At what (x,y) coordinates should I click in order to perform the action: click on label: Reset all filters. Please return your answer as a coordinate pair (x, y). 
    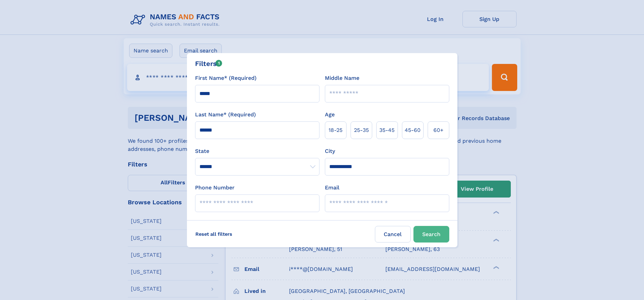
    Looking at the image, I should click on (214, 234).